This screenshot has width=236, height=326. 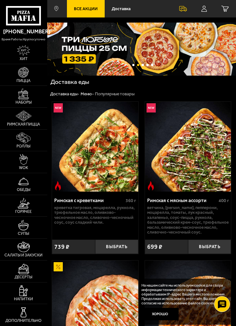 I want to click on a: НовинкаОстрое блюдоРимская с креветками, so click(x=95, y=146).